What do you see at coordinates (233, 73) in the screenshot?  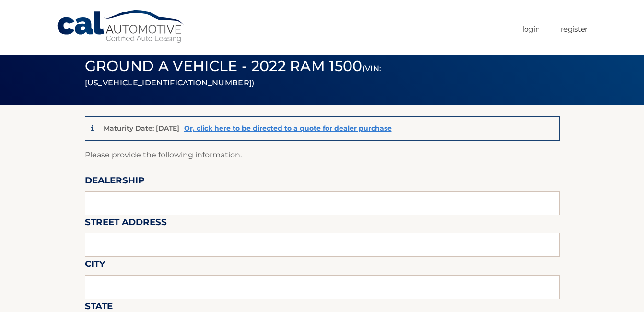 I see `span: Ground a Vehicle - 2022 Ram 1500` at bounding box center [233, 73].